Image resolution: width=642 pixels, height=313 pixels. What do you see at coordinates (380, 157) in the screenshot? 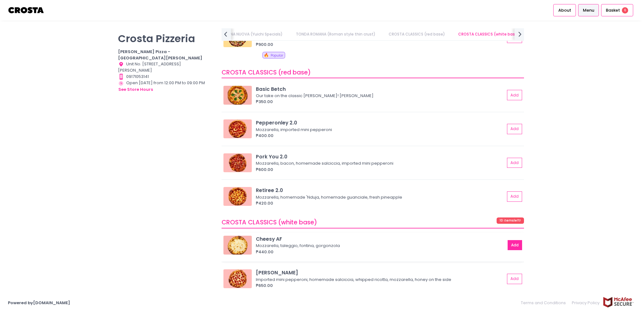
I see `div: Pork You 2.0` at bounding box center [380, 157].